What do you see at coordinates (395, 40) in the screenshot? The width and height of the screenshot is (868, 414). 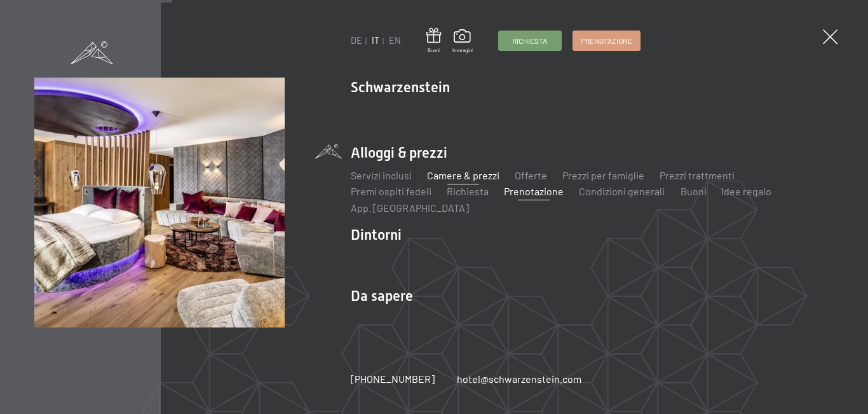 I see `a: EN` at bounding box center [395, 40].